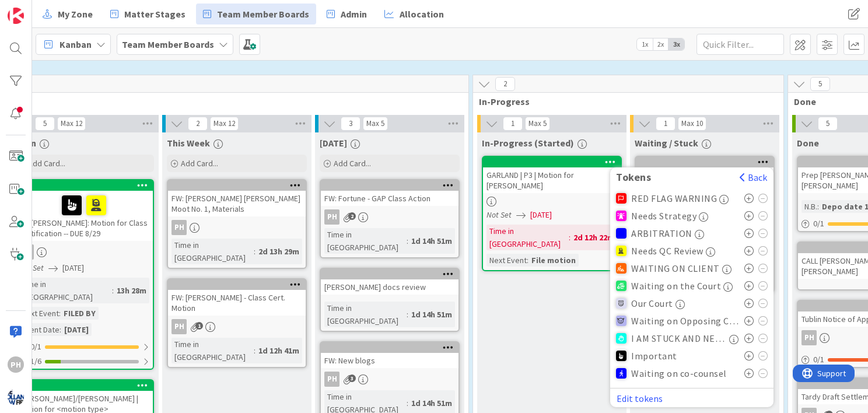 The image size is (868, 413). I want to click on span: In-Progress (Started), so click(528, 143).